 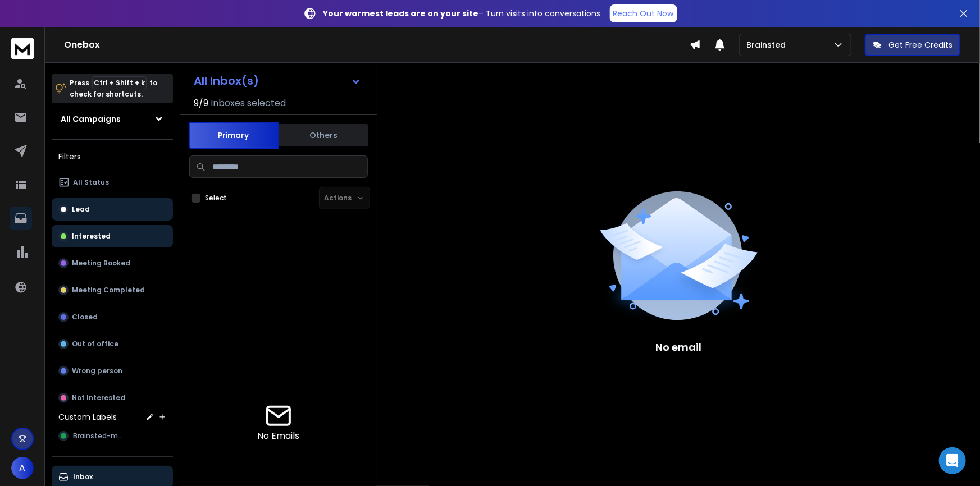 What do you see at coordinates (112, 210) in the screenshot?
I see `button: Lead` at bounding box center [112, 210].